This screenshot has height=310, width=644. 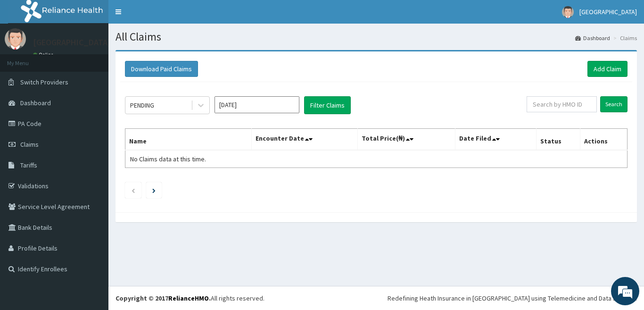 I want to click on a: Previous page, so click(x=133, y=190).